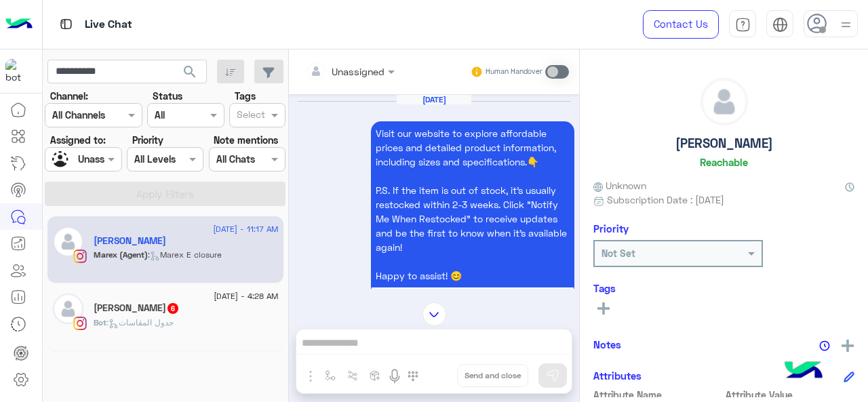 This screenshot has width=868, height=402. Describe the element at coordinates (492, 375) in the screenshot. I see `button: Send and close` at that location.